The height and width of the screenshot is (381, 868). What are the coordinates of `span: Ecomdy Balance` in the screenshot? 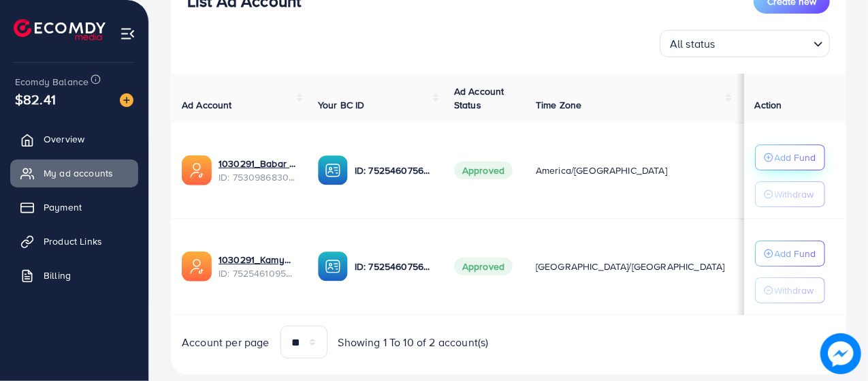 It's located at (52, 82).